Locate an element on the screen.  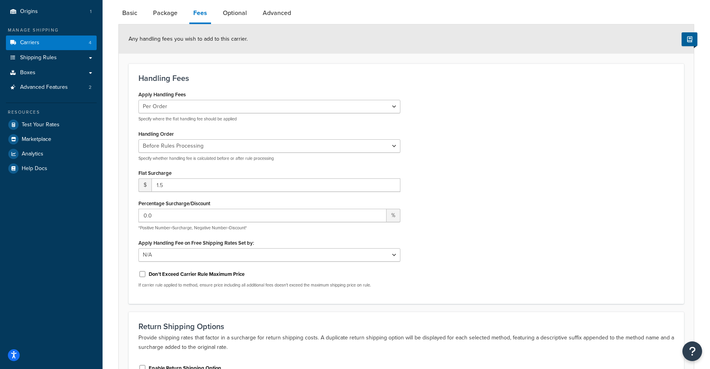
a: Carriers4 is located at coordinates (51, 43).